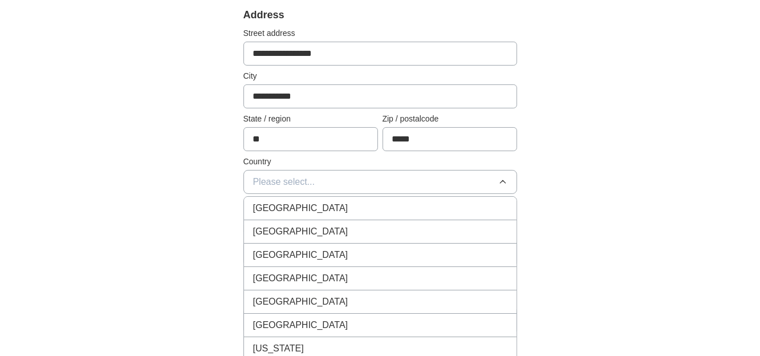 This screenshot has height=356, width=760. Describe the element at coordinates (380, 15) in the screenshot. I see `div: Address` at that location.